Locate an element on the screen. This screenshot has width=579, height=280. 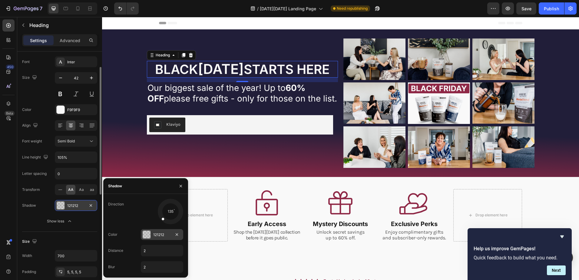
div: Align is located at coordinates (31, 125).